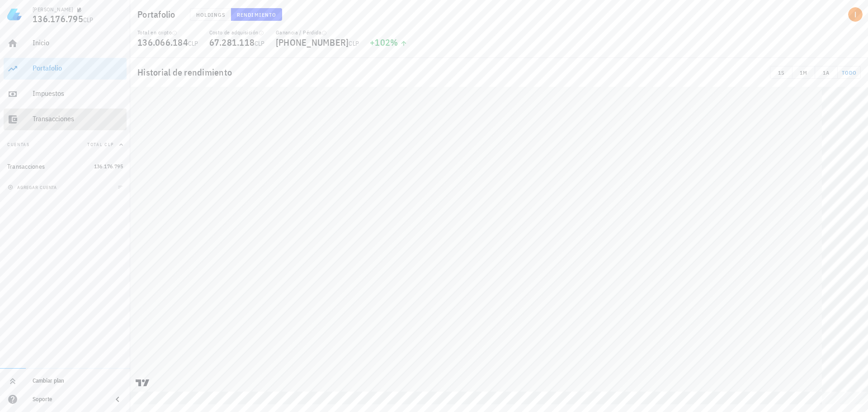  Describe the element at coordinates (66, 166) in the screenshot. I see `a: Transacciones 136.176.795` at that location.